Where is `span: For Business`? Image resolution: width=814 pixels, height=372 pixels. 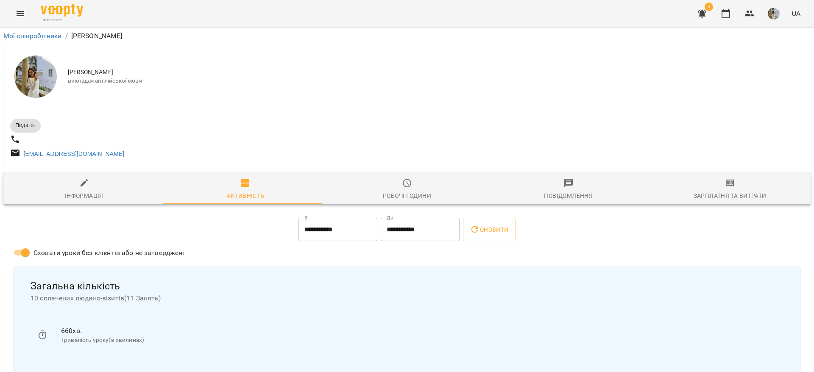
span: For Business is located at coordinates (62, 20).